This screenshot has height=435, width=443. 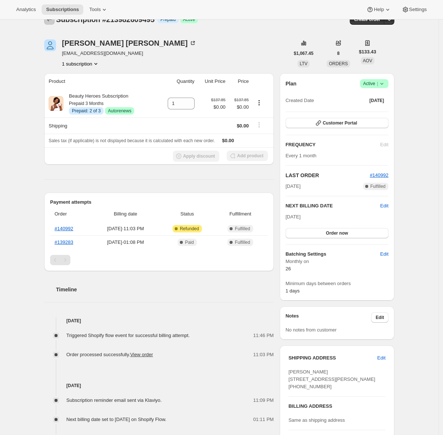 I want to click on span: No notes from customer, so click(x=311, y=330).